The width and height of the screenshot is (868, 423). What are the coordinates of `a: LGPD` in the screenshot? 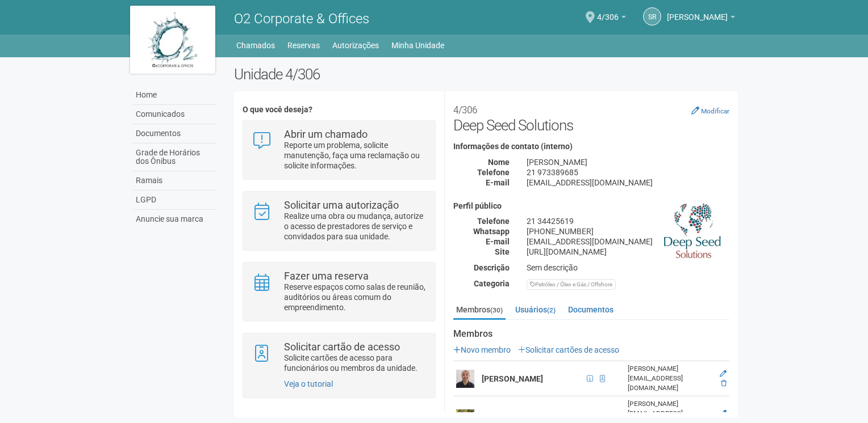 It's located at (175, 200).